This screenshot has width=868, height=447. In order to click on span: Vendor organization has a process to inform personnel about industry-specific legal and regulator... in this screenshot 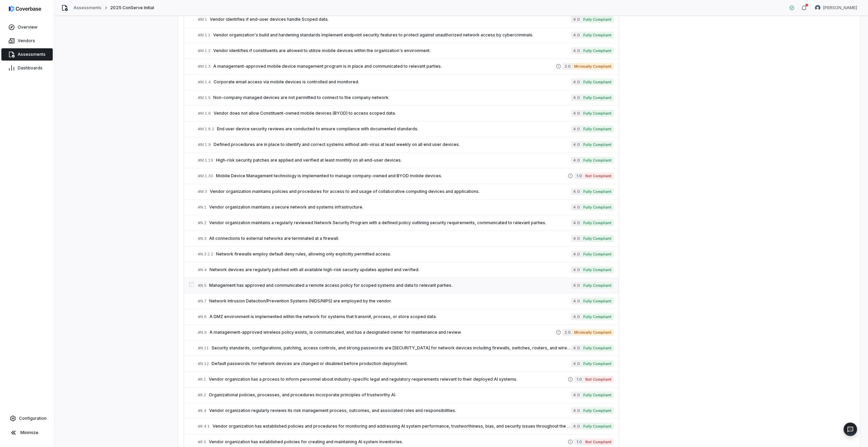, I will do `click(388, 379)`.